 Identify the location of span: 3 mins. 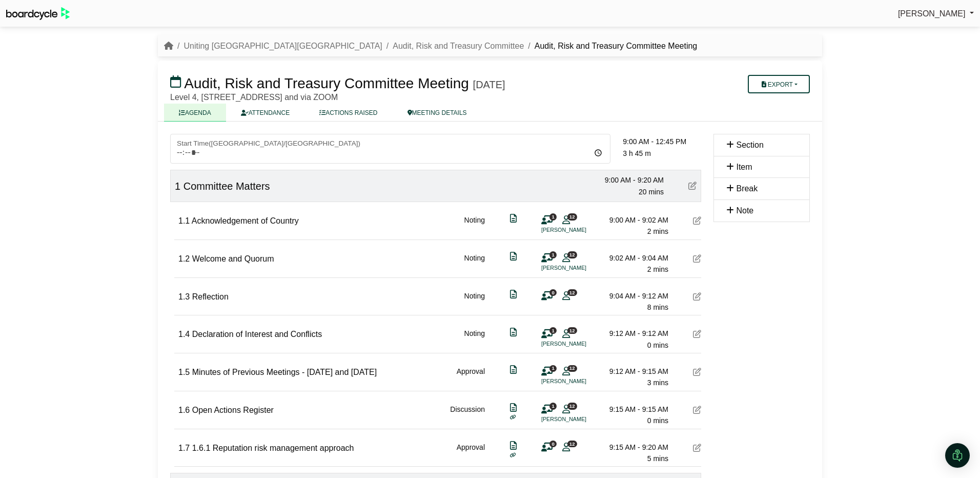
(658, 382).